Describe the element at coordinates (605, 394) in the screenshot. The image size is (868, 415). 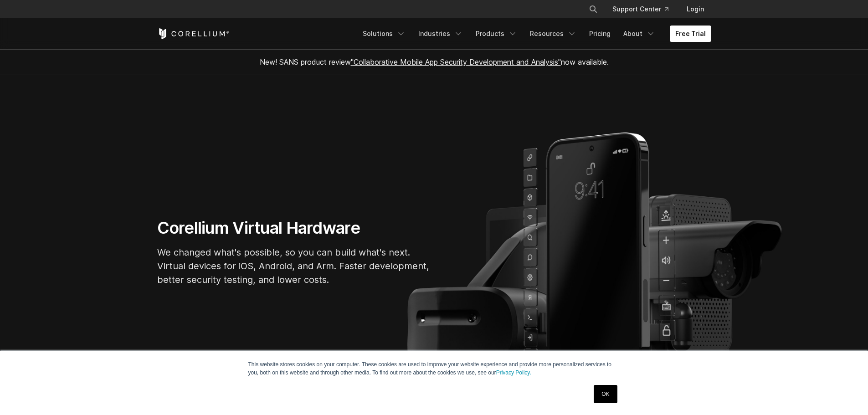
I see `a: OK` at that location.